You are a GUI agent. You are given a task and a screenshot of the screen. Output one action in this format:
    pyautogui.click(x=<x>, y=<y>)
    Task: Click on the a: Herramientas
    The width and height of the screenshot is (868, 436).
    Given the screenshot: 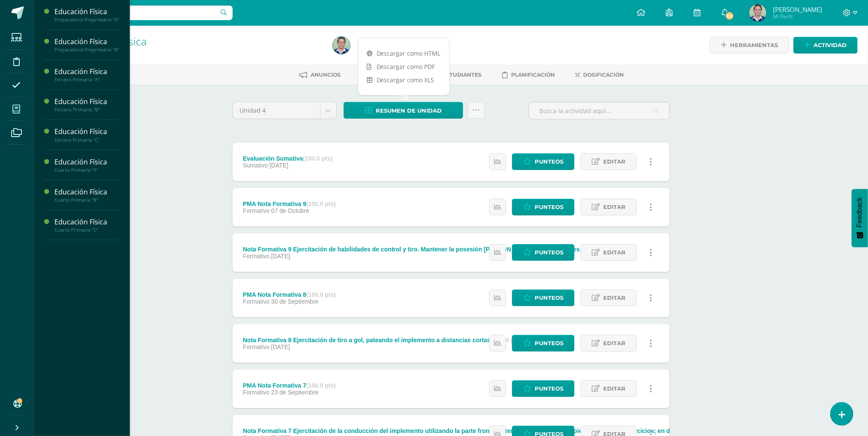 What is the action you would take?
    pyautogui.click(x=749, y=45)
    